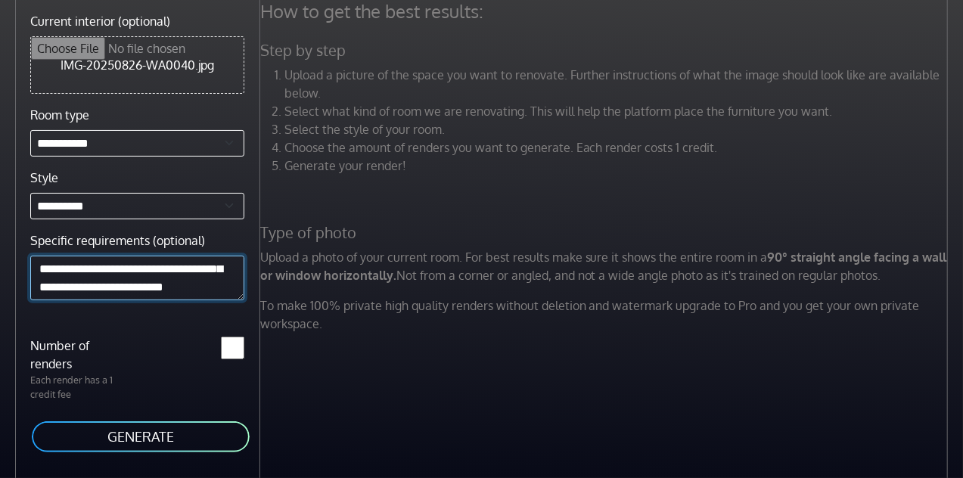 Image resolution: width=963 pixels, height=478 pixels. What do you see at coordinates (606, 50) in the screenshot?
I see `h5: Step by step` at bounding box center [606, 50].